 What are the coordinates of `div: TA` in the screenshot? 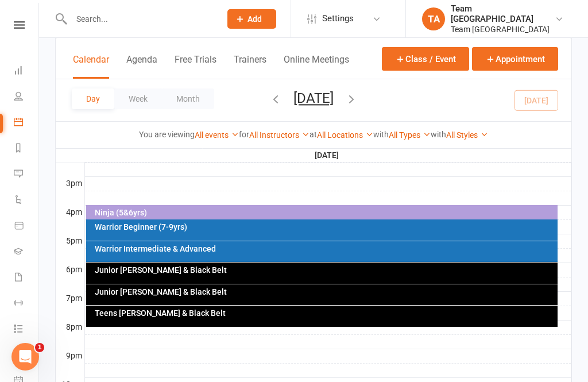 It's located at (433, 19).